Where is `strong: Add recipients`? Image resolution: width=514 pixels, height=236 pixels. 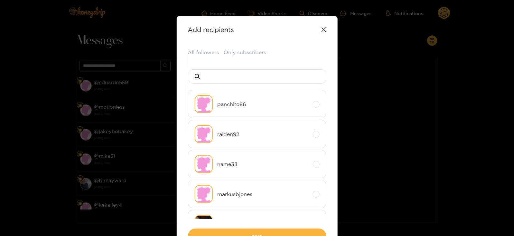 strong: Add recipients is located at coordinates (211, 29).